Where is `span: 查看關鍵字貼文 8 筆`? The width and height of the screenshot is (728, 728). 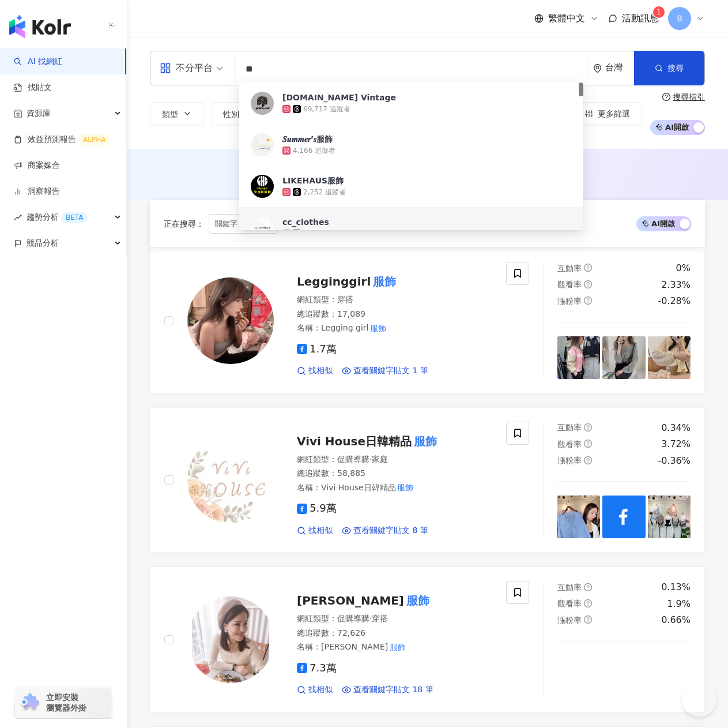 span: 查看關鍵字貼文 8 筆 is located at coordinates (391, 530).